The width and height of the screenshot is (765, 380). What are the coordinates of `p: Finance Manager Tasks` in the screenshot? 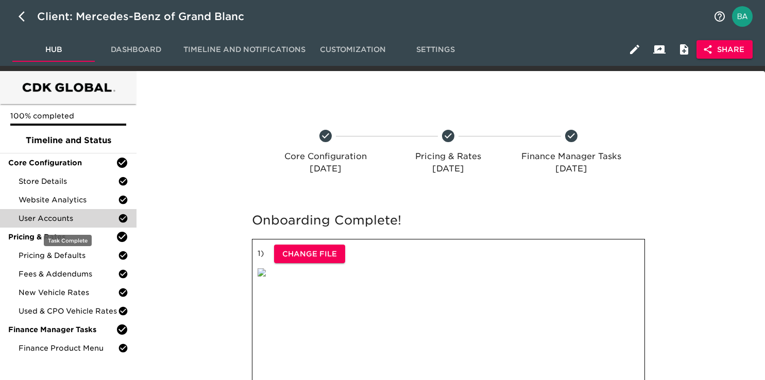 It's located at (571, 157).